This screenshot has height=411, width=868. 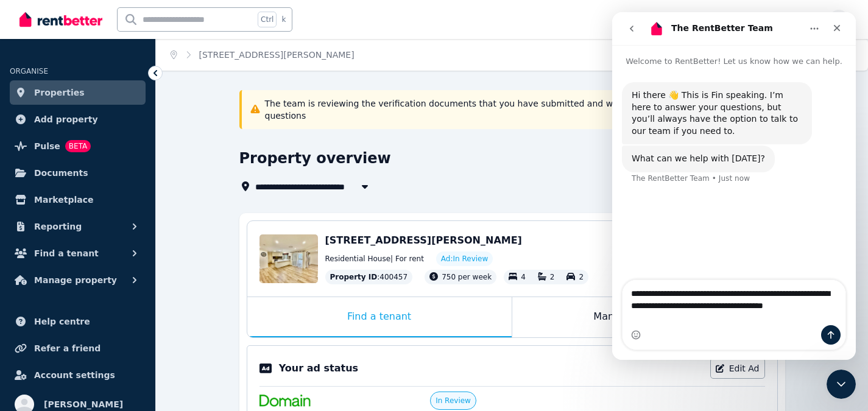 What do you see at coordinates (77, 348) in the screenshot?
I see `a: Refer a friend` at bounding box center [77, 348].